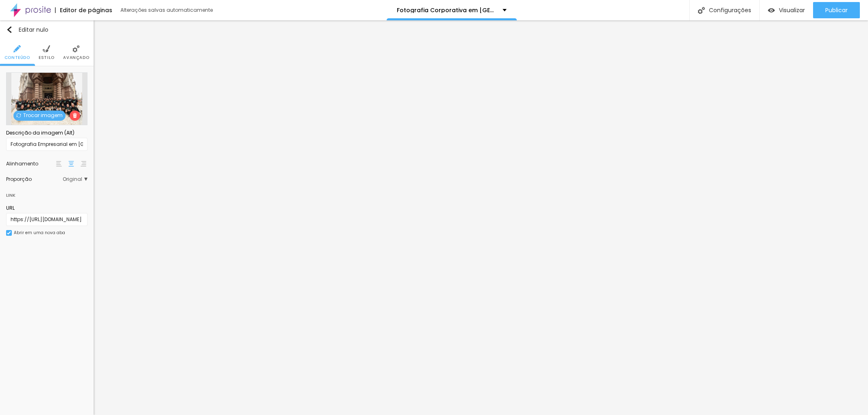  What do you see at coordinates (73, 179) in the screenshot?
I see `font: Original` at bounding box center [73, 179].